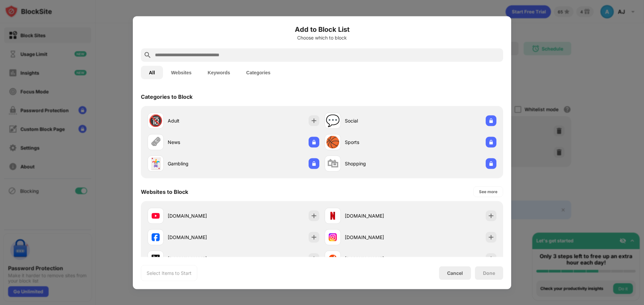 Image resolution: width=644 pixels, height=305 pixels. Describe the element at coordinates (167, 97) in the screenshot. I see `div: Categories to Block` at that location.